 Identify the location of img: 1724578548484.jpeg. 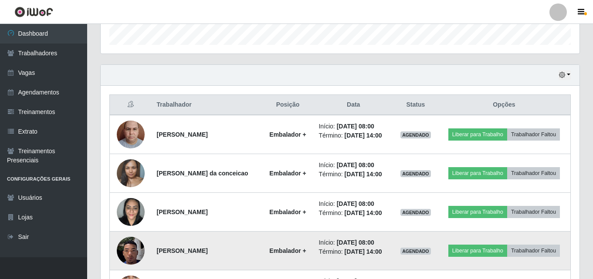
(131, 212).